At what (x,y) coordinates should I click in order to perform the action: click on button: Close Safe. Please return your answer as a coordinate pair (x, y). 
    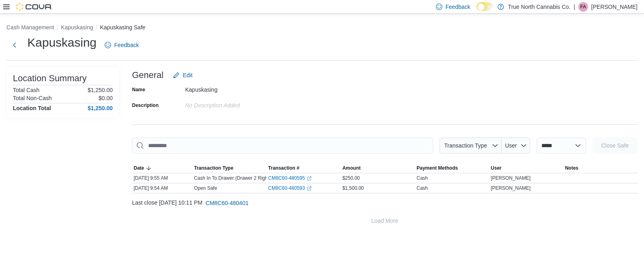
    Looking at the image, I should click on (615, 146).